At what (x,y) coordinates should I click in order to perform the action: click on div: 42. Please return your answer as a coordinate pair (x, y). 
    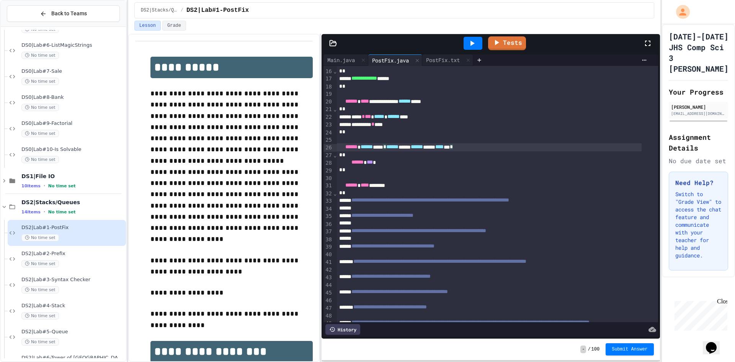
    Looking at the image, I should click on (328, 270).